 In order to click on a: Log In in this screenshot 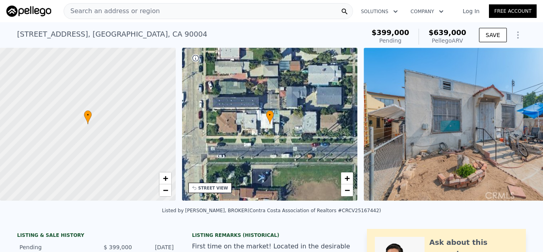, I will do `click(471, 11)`.